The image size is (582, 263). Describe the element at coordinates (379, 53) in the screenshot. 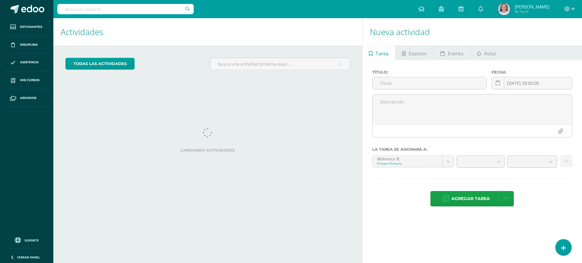

I see `a: Tarea` at that location.